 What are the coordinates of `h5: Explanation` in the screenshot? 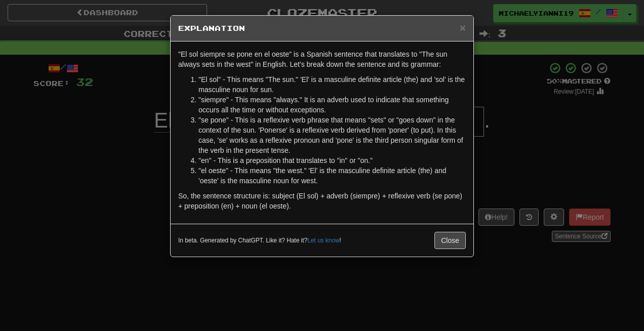 It's located at (322, 29).